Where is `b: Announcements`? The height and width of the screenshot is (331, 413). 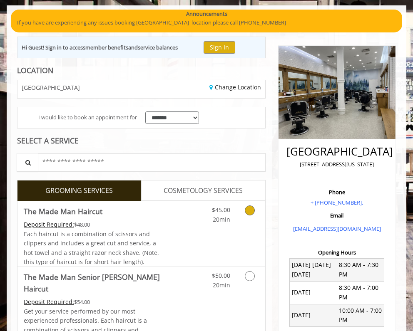 b: Announcements is located at coordinates (206, 14).